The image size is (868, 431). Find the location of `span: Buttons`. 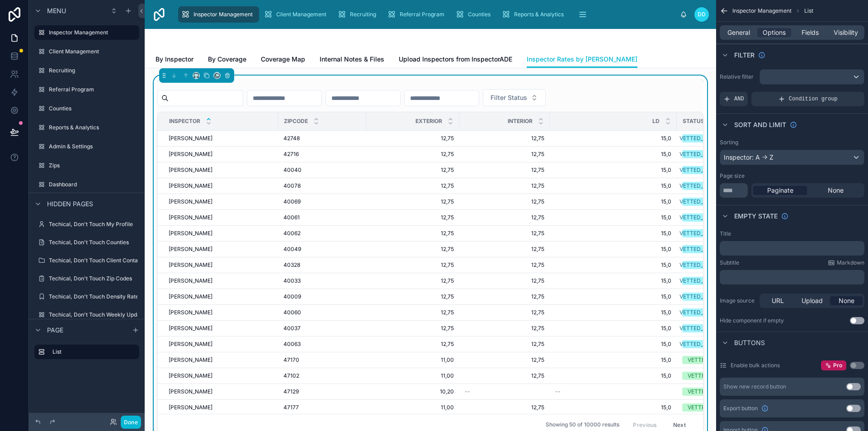

span: Buttons is located at coordinates (750, 343).